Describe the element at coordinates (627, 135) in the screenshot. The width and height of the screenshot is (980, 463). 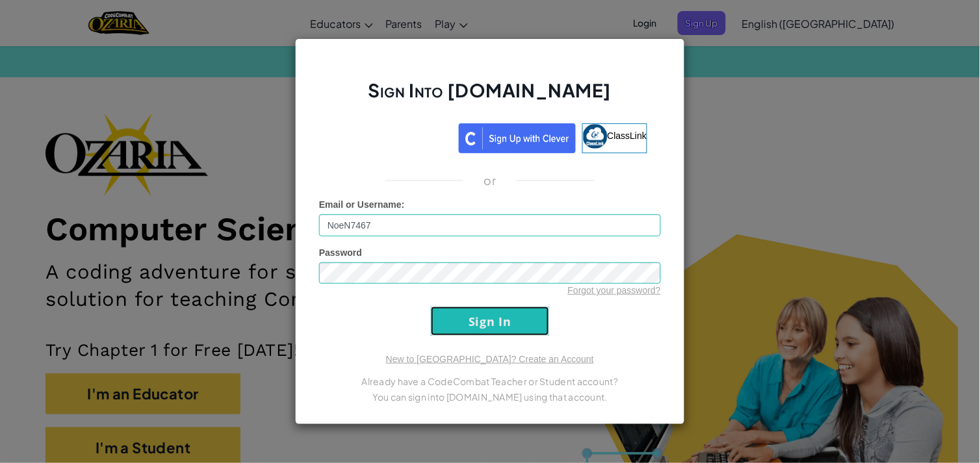
I see `span: ClassLink` at that location.